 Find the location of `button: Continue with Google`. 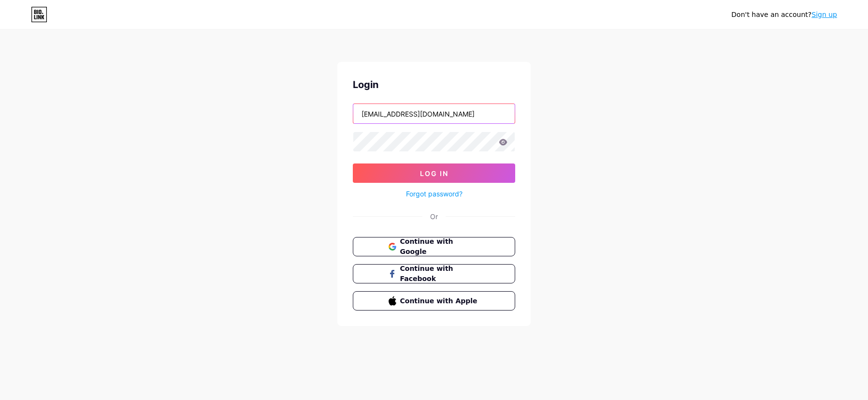

button: Continue with Google is located at coordinates (434, 246).